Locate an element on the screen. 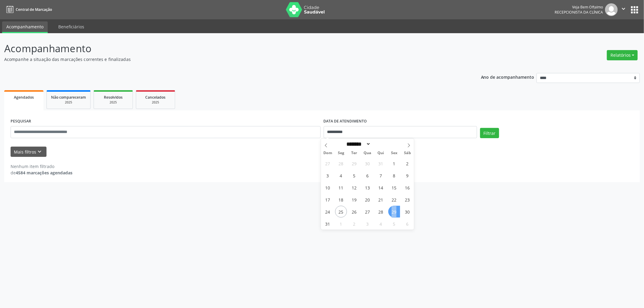 The height and width of the screenshot is (308, 644). a: Acompanhamento is located at coordinates (25, 27).